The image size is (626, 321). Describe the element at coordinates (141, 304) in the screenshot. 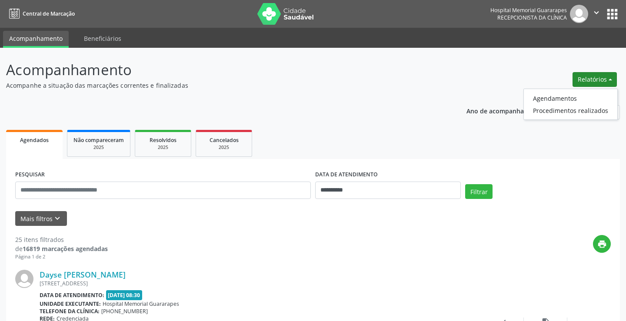

I see `span: Hospital Memorial Guararapes` at that location.